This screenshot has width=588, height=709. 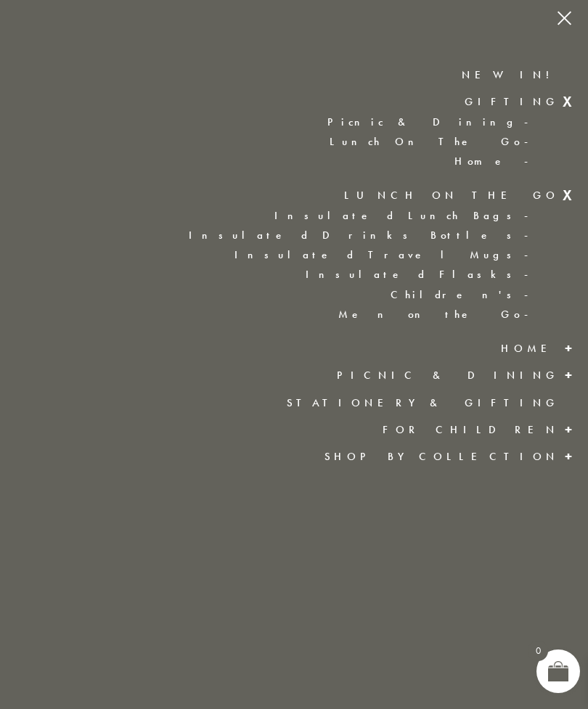 What do you see at coordinates (512, 101) in the screenshot?
I see `a: Gifting` at bounding box center [512, 101].